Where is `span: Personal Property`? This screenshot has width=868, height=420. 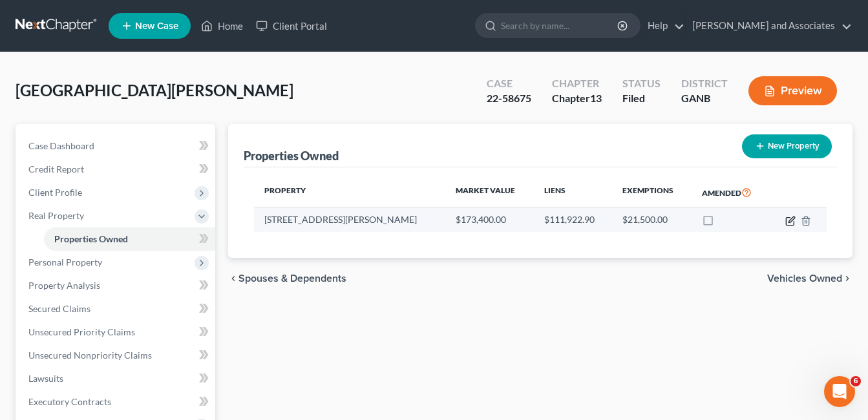
span: Personal Property is located at coordinates (66, 261).